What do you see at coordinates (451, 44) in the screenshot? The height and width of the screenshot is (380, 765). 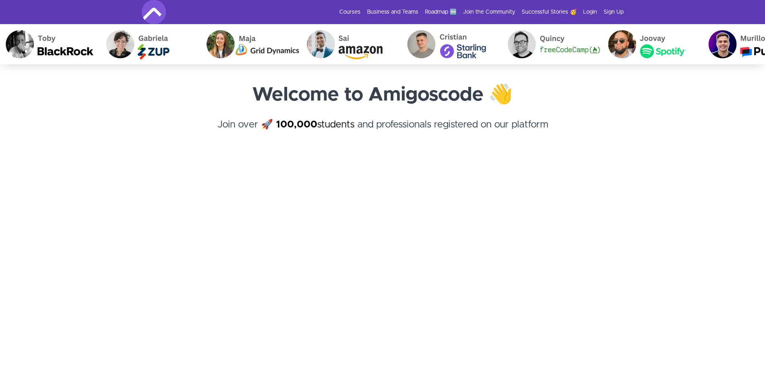 I see `img: Cristian` at bounding box center [451, 44].